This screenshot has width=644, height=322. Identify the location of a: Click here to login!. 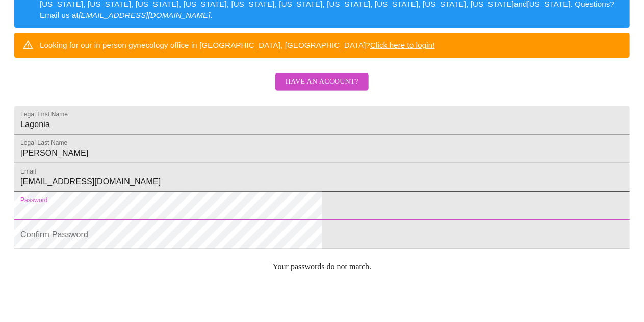
(402, 45).